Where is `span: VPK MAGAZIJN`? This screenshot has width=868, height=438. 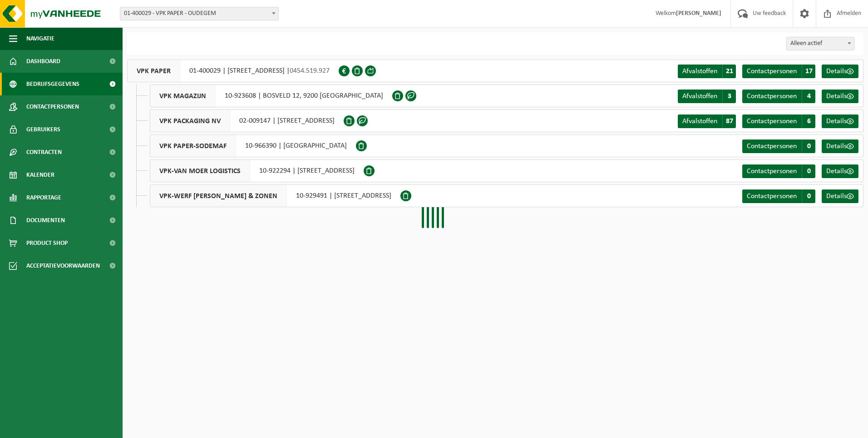
span: VPK MAGAZIJN is located at coordinates (183, 96).